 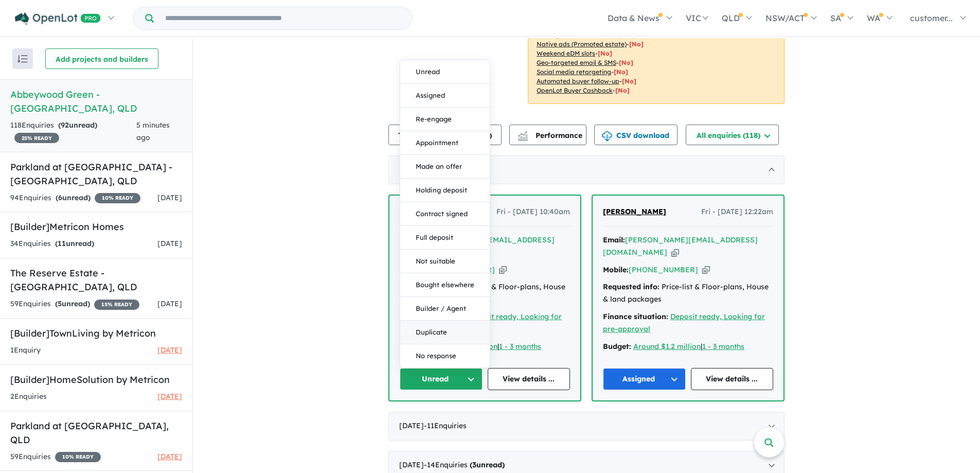 What do you see at coordinates (616, 270) in the screenshot?
I see `strong: Mobile:` at bounding box center [616, 270].